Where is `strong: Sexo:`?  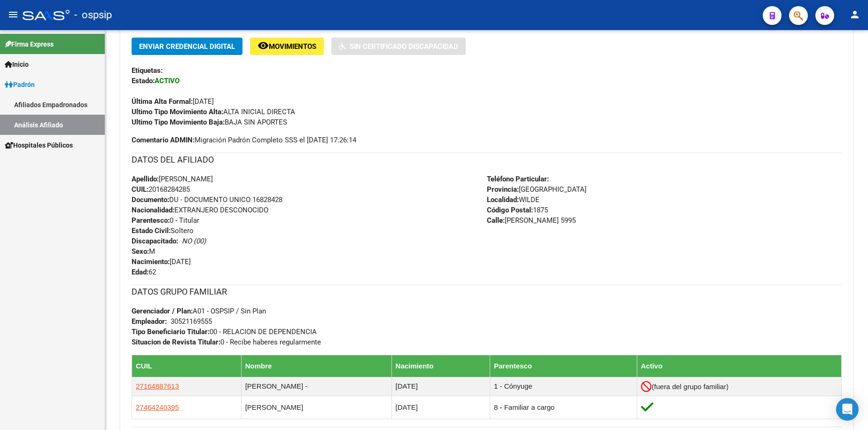
strong: Sexo: is located at coordinates (140, 252).